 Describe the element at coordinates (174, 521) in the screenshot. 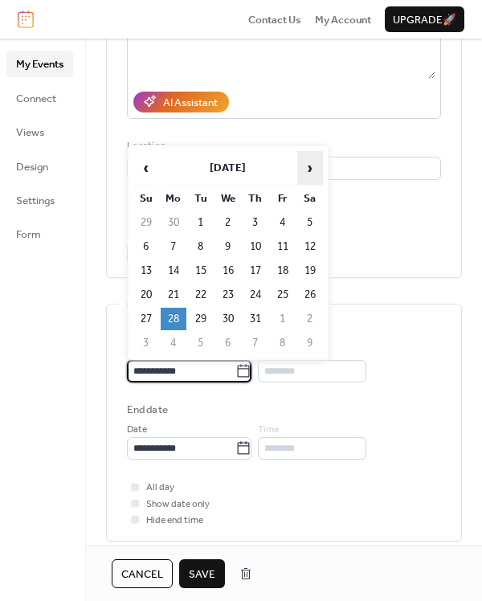

I see `span: Hide end time` at that location.